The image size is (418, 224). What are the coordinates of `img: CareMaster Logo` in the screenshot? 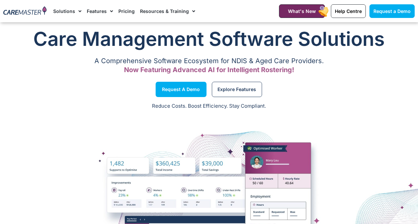 It's located at (25, 11).